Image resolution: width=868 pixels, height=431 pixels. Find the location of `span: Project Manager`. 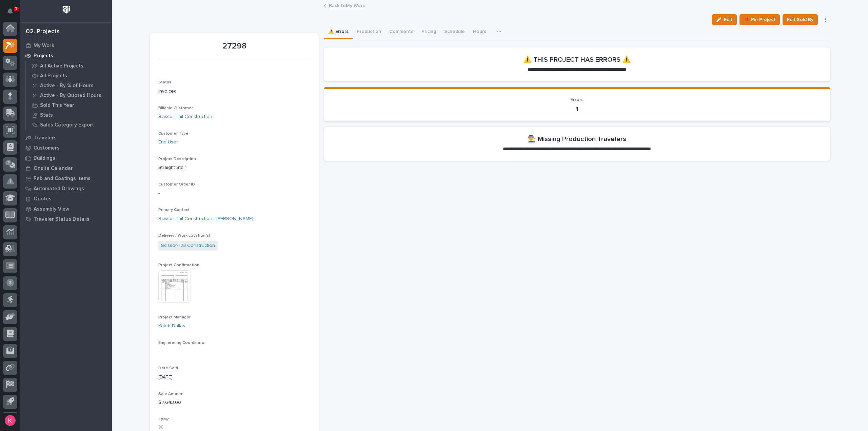

span: Project Manager is located at coordinates (174, 318).